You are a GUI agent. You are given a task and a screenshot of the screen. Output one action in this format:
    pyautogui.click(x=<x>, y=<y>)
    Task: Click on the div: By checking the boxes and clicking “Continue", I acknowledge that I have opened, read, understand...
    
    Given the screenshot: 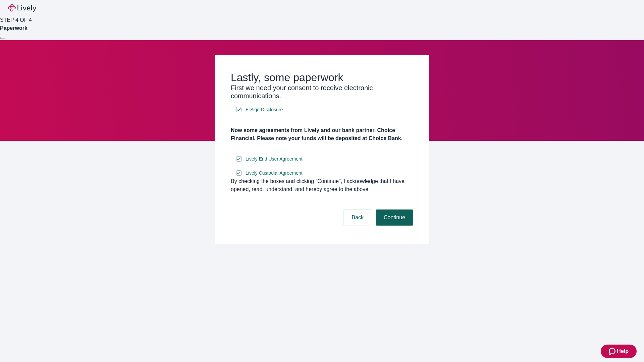 What is the action you would take?
    pyautogui.click(x=322, y=186)
    